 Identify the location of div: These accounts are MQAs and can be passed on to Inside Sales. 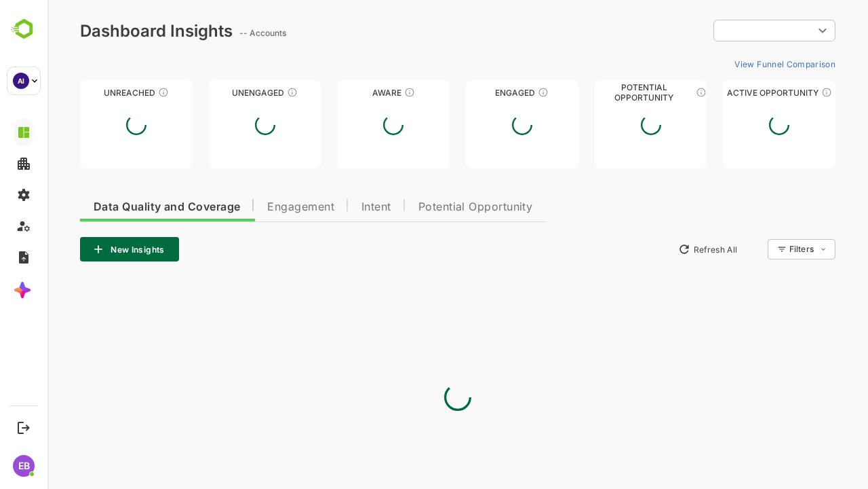
(654, 93).